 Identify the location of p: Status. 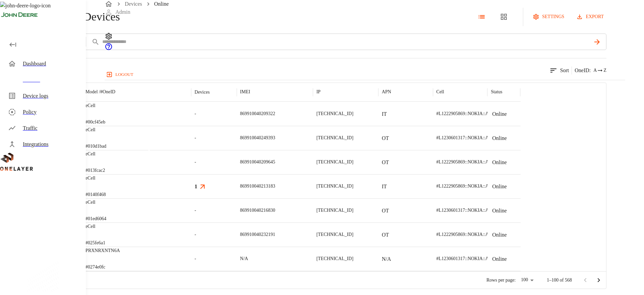
(497, 92).